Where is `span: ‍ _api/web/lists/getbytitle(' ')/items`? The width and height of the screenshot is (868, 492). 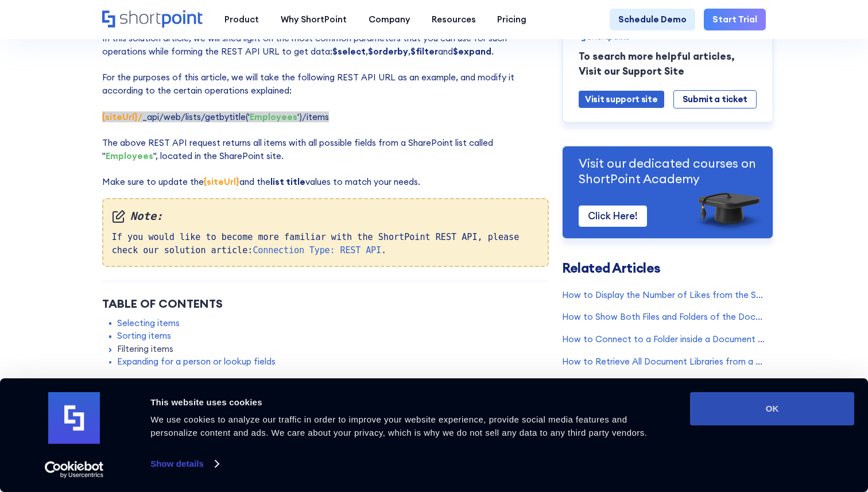
span: ‍ _api/web/lists/getbytitle(' ')/items is located at coordinates (215, 117).